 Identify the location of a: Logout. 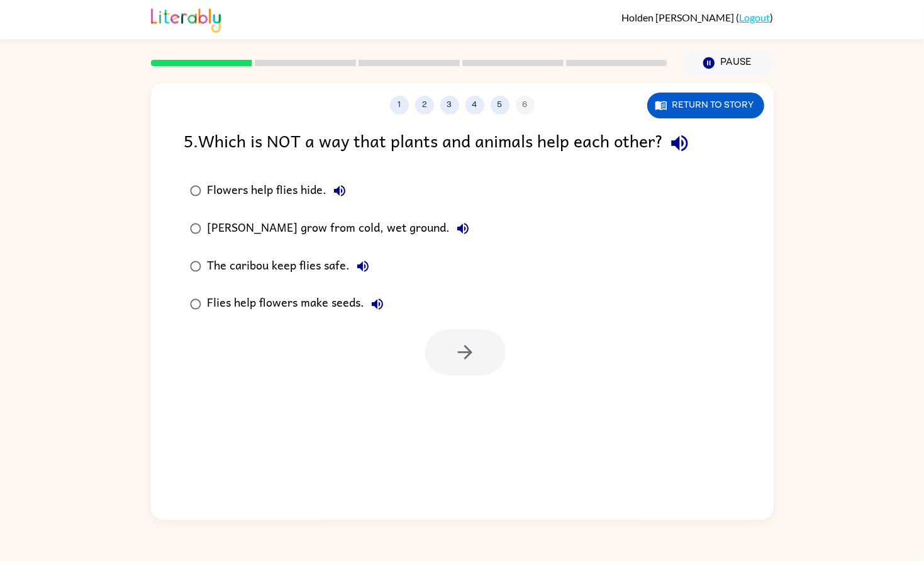
(755, 17).